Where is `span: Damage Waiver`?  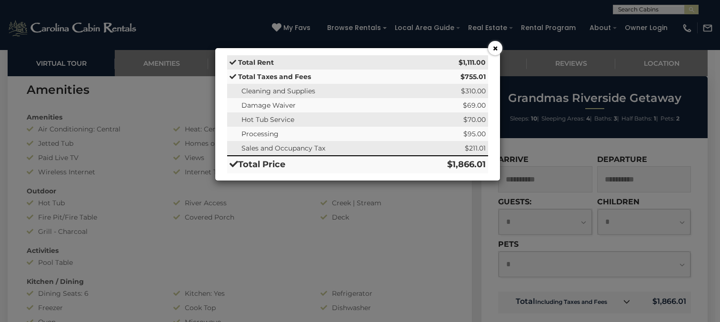
span: Damage Waiver is located at coordinates (268, 105).